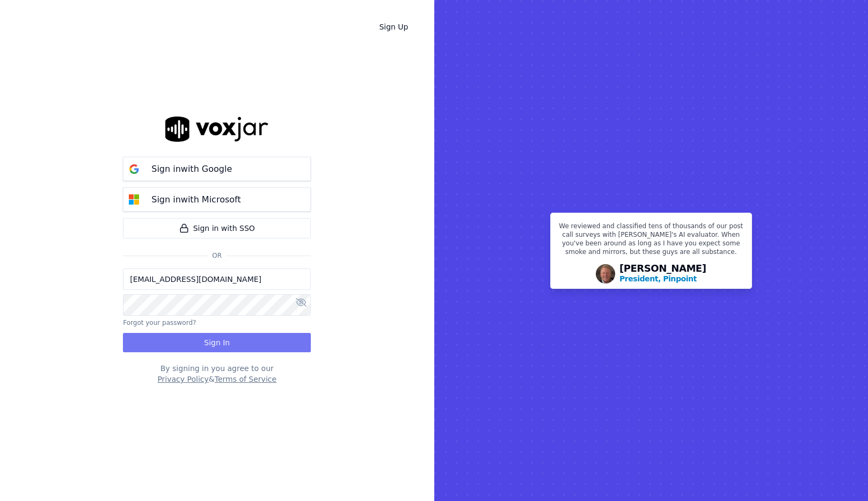 This screenshot has width=868, height=501. I want to click on p: Sign in with Microsoft, so click(196, 200).